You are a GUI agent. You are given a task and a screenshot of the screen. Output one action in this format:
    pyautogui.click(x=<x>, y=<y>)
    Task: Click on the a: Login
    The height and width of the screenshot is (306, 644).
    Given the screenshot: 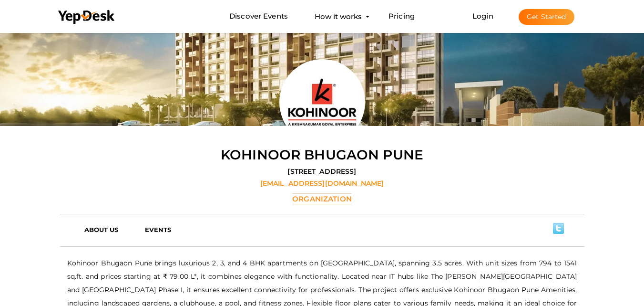 What is the action you would take?
    pyautogui.click(x=483, y=16)
    